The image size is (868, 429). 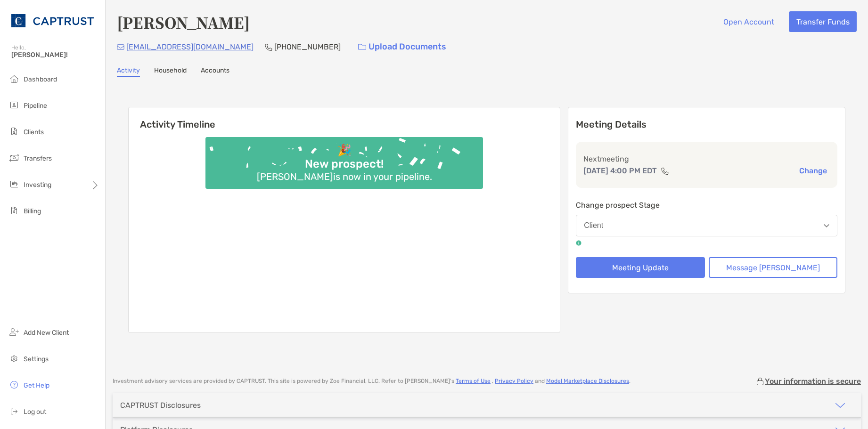 What do you see at coordinates (37, 184) in the screenshot?
I see `span: Investing` at bounding box center [37, 184].